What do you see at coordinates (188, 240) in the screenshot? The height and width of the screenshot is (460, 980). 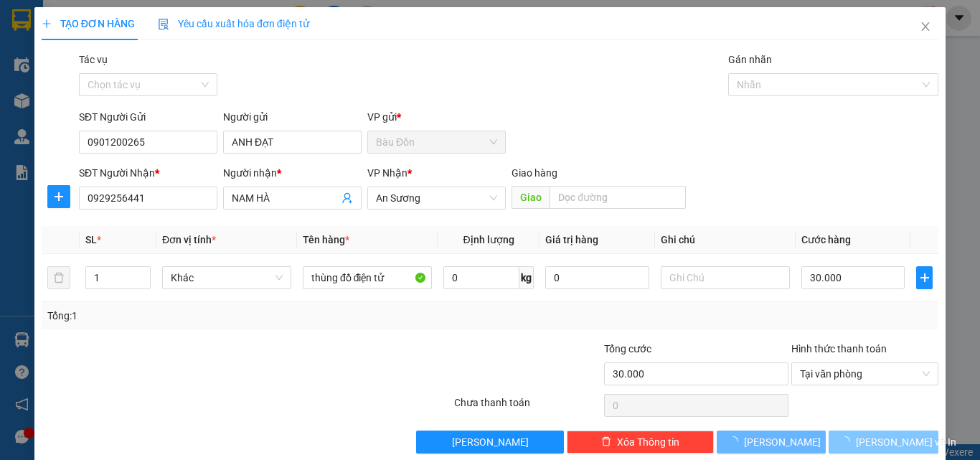 I see `span: Đơn vị tính` at bounding box center [188, 240].